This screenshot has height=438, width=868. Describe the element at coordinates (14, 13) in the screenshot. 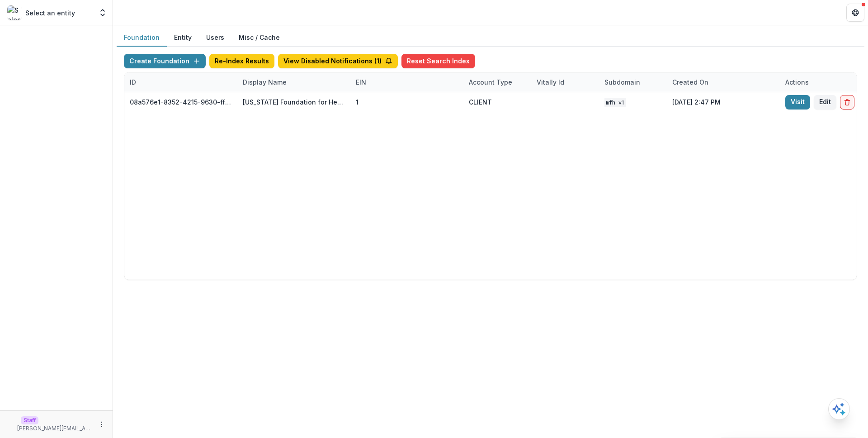

I see `img: Select an entity` at that location.